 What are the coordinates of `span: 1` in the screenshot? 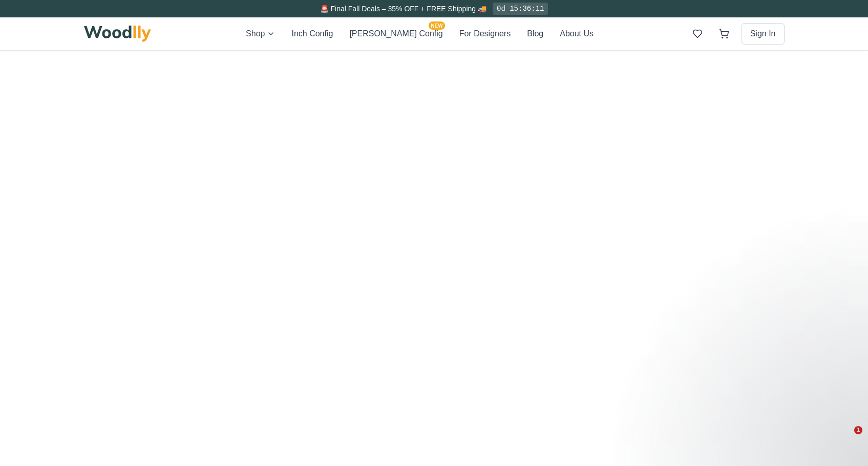 It's located at (859, 430).